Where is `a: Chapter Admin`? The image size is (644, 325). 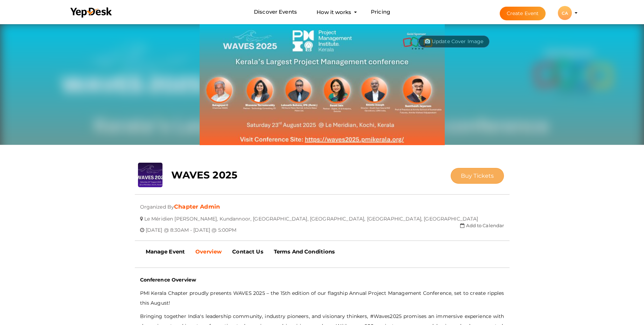 a: Chapter Admin is located at coordinates (197, 207).